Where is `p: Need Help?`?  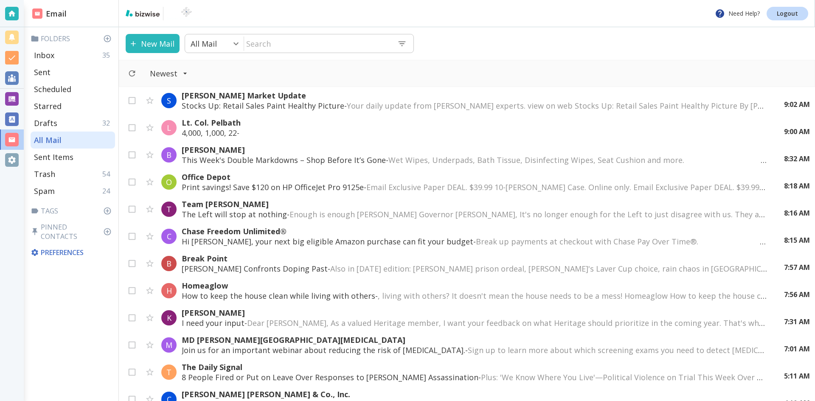 p: Need Help? is located at coordinates (737, 14).